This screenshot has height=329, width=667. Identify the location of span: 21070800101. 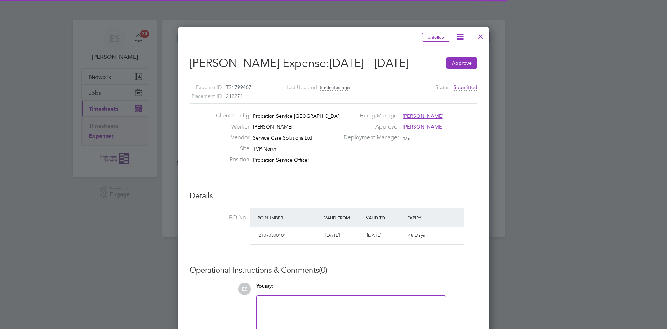
(272, 235).